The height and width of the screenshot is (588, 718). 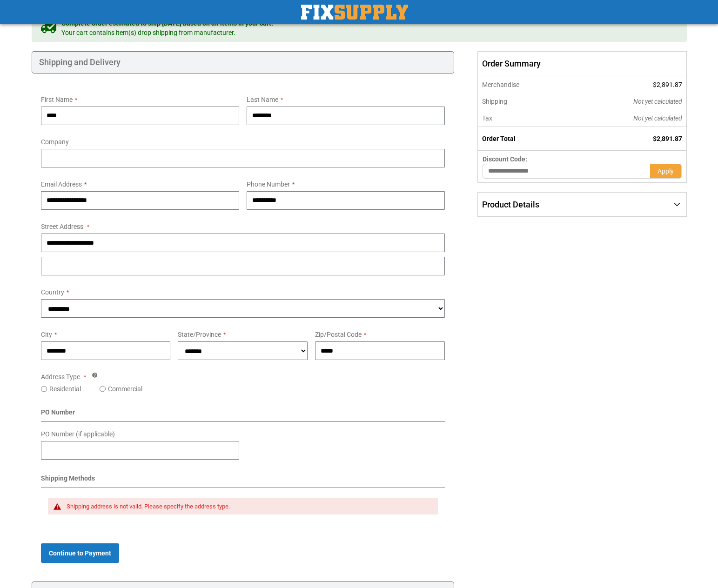 What do you see at coordinates (499, 138) in the screenshot?
I see `strong: Order Total` at bounding box center [499, 138].